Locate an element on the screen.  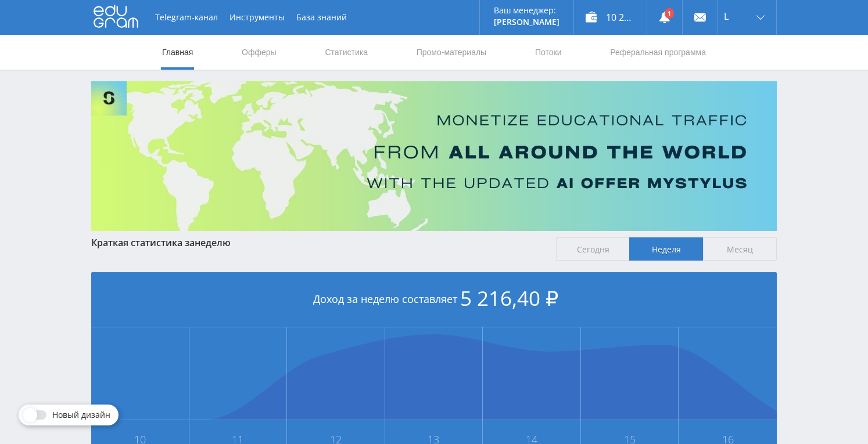
span: 5 216,40 ₽ is located at coordinates (509, 298).